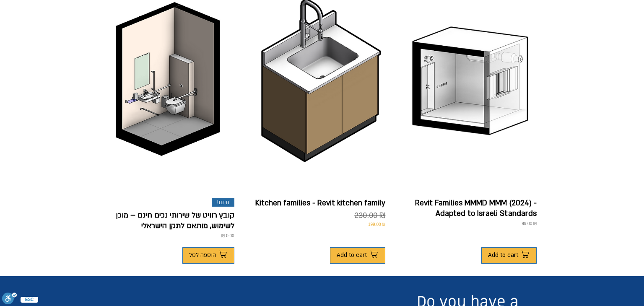  I want to click on a: Revit Families MMMD MMM (2024) - Adapted to Israeli Standards99.00 ₪, so click(471, 220).